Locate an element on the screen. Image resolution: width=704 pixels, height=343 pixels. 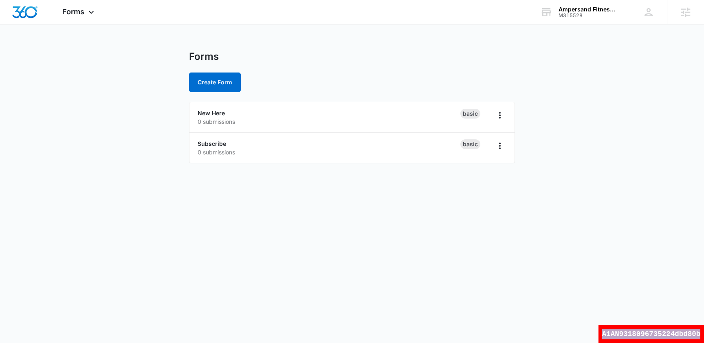
a: Subscribe is located at coordinates (212, 143).